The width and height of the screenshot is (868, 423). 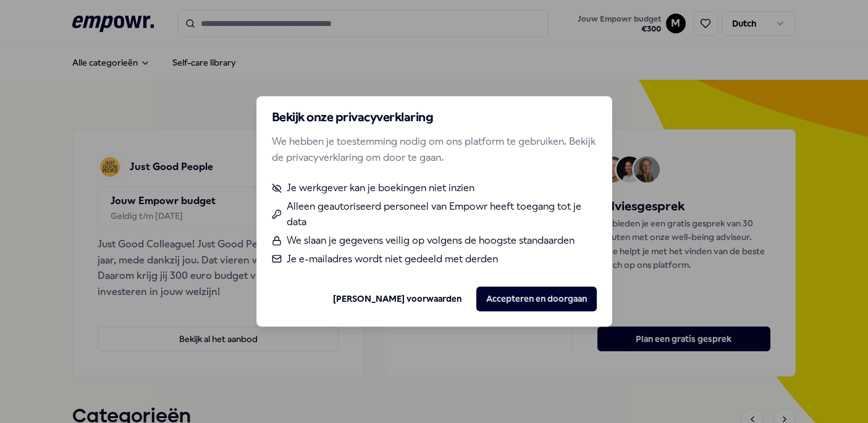 What do you see at coordinates (434, 188) in the screenshot?
I see `li: Je werkgever kan je boekingen niet inzien` at bounding box center [434, 188].